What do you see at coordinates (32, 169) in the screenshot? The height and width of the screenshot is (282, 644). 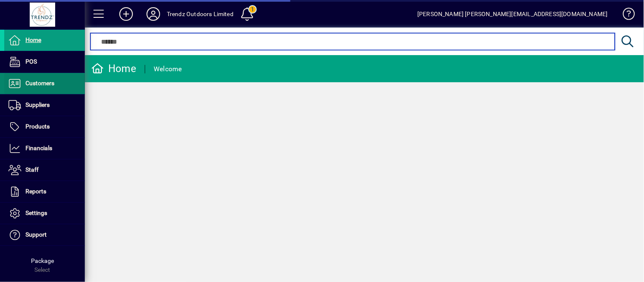 I see `span: Staff` at bounding box center [32, 169].